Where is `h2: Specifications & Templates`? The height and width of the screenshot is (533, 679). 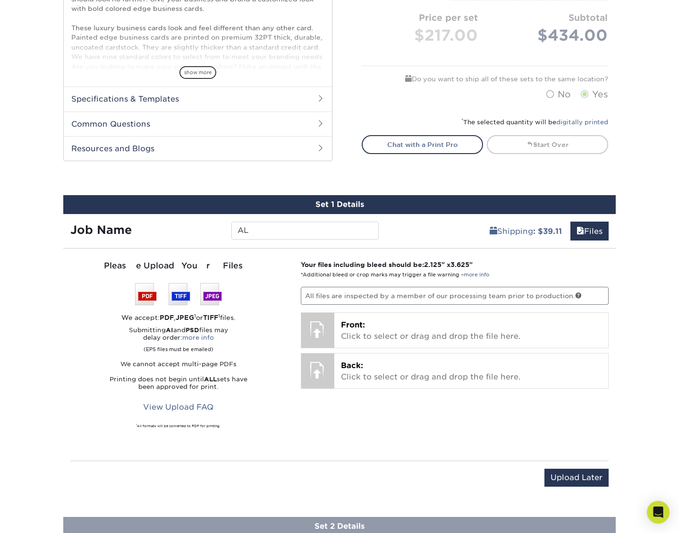 h2: Specifications & Templates is located at coordinates (198, 99).